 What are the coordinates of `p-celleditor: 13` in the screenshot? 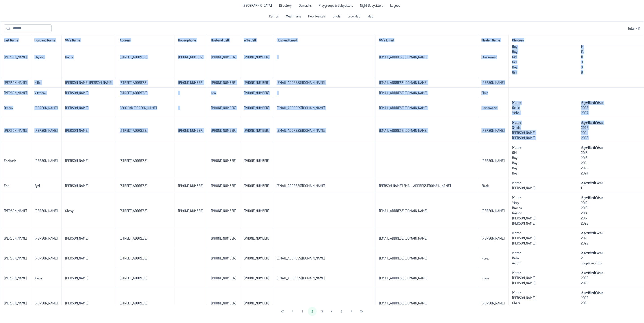 It's located at (582, 52).